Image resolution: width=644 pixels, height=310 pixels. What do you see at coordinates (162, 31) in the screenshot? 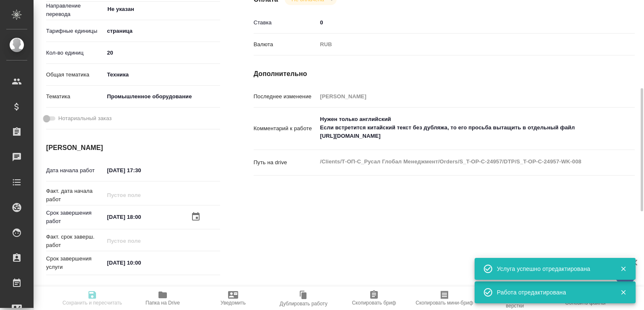
I see `div: страница` at bounding box center [162, 31].